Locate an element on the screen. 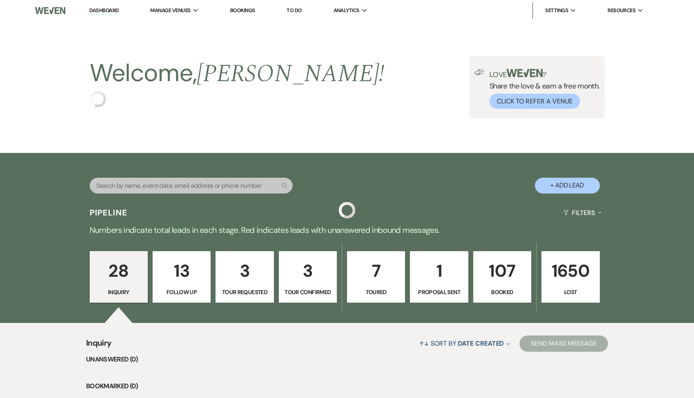 Image resolution: width=694 pixels, height=398 pixels. p: 13 is located at coordinates (181, 271).